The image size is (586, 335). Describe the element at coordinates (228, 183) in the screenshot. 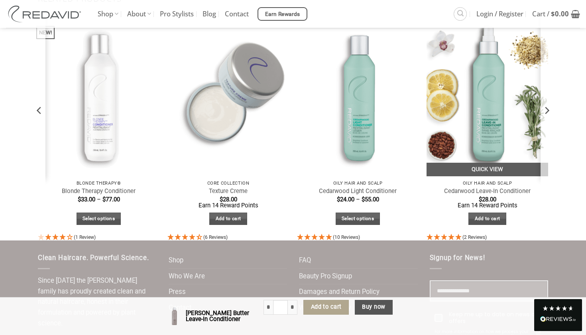

I see `p: Core Collection` at that location.